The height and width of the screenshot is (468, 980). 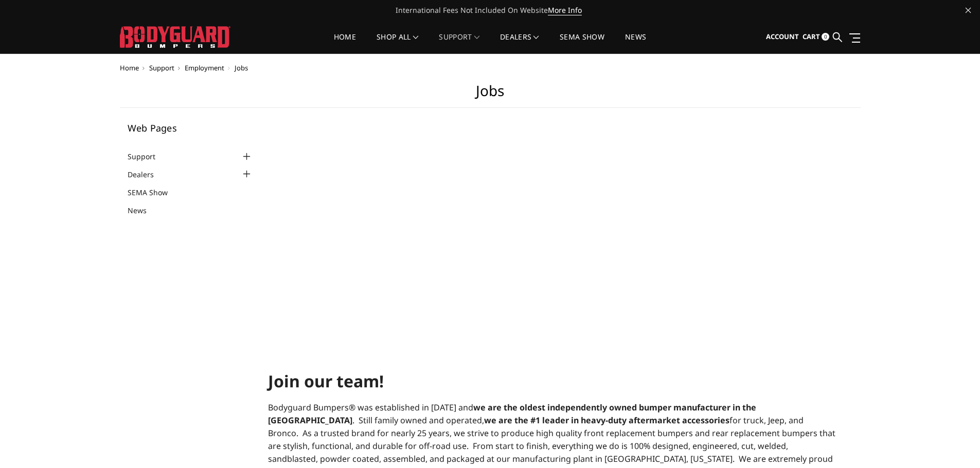 What do you see at coordinates (397, 43) in the screenshot?
I see `a: shop all` at bounding box center [397, 43].